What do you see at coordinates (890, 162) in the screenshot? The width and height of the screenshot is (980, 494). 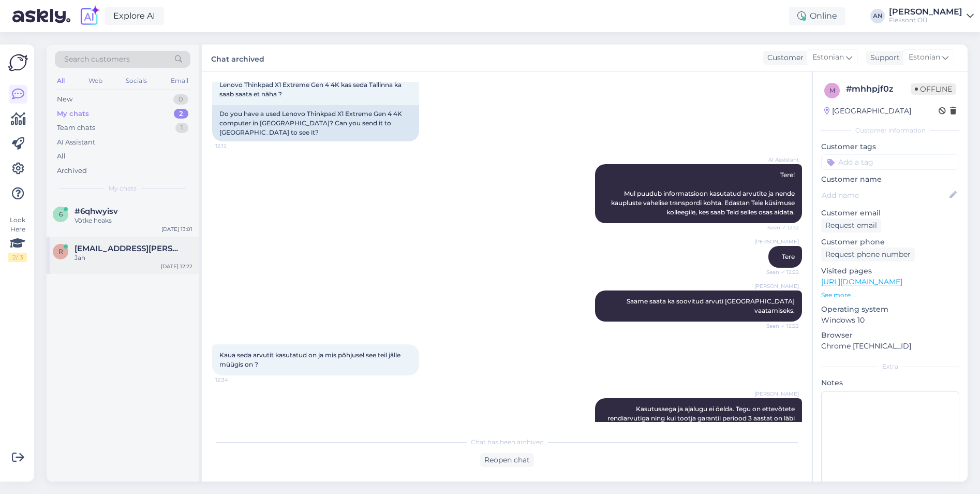 I see `input: Add a tag` at bounding box center [890, 162].